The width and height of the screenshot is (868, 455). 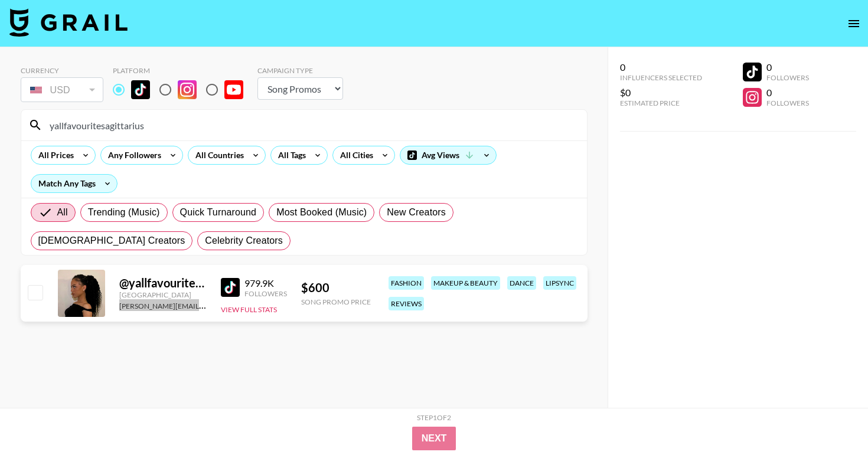 I want to click on div: $0, so click(x=661, y=92).